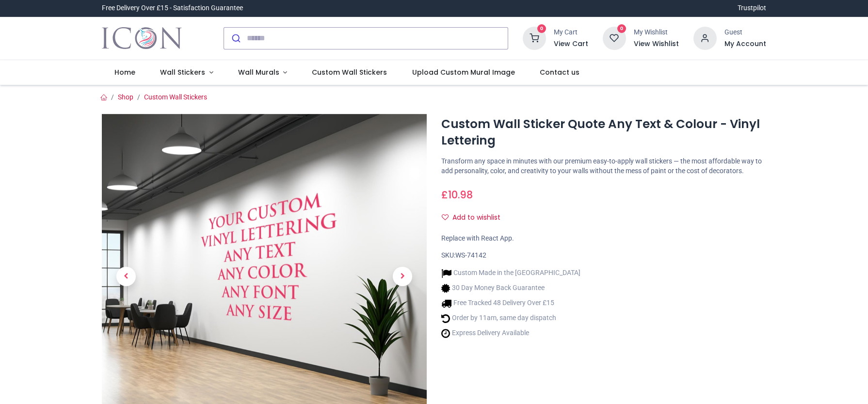 This screenshot has height=404, width=868. What do you see at coordinates (182, 72) in the screenshot?
I see `span: Wall Stickers` at bounding box center [182, 72].